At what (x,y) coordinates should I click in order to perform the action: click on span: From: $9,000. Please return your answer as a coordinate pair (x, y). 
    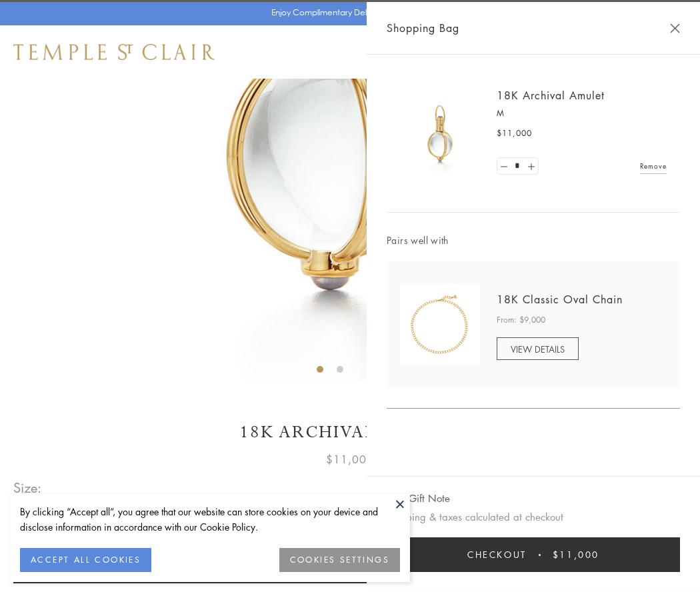
    Looking at the image, I should click on (520, 320).